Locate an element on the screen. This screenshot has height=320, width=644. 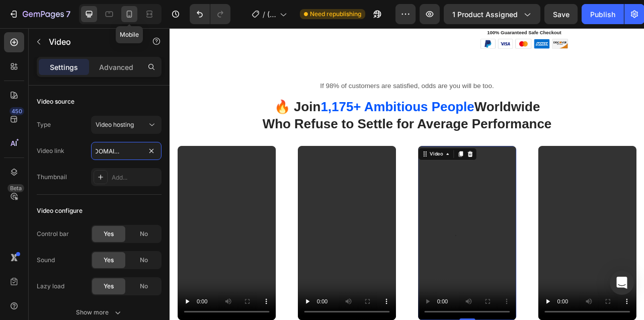
button: 7 is located at coordinates (39, 14).